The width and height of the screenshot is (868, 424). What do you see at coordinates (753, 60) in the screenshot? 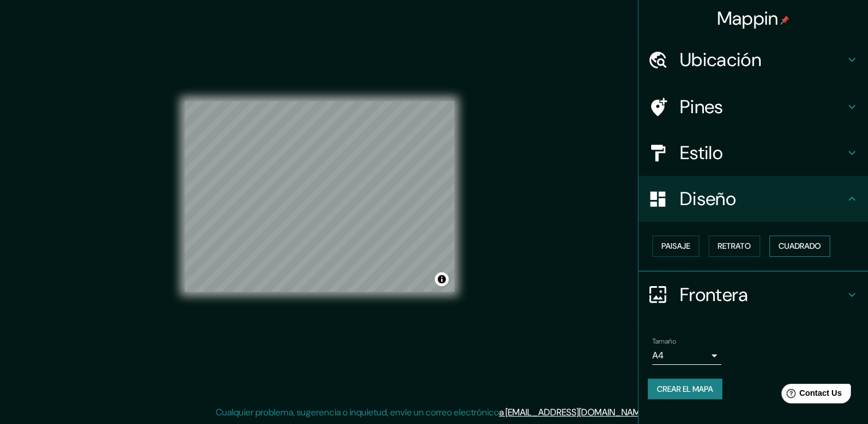
I see `div: Ubicación` at bounding box center [753, 60].